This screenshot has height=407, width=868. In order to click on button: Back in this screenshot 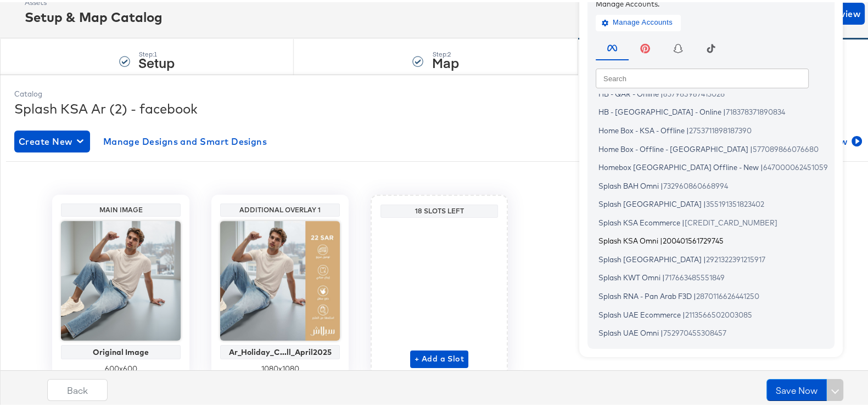, I will do `click(77, 388)`.